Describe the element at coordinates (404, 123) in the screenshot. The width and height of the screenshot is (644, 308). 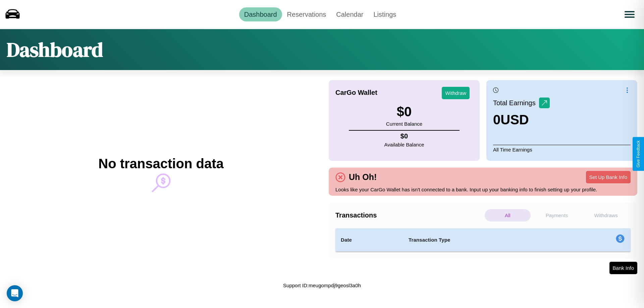
I see `p: Current Balance` at that location.